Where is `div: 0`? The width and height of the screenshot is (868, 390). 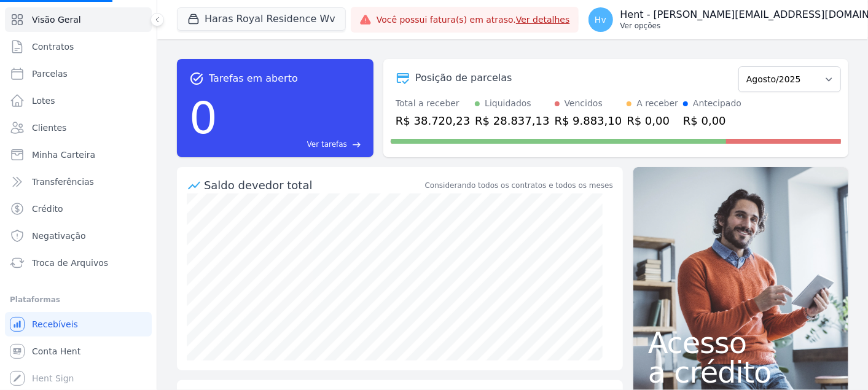
div: 0 is located at coordinates (203, 118).